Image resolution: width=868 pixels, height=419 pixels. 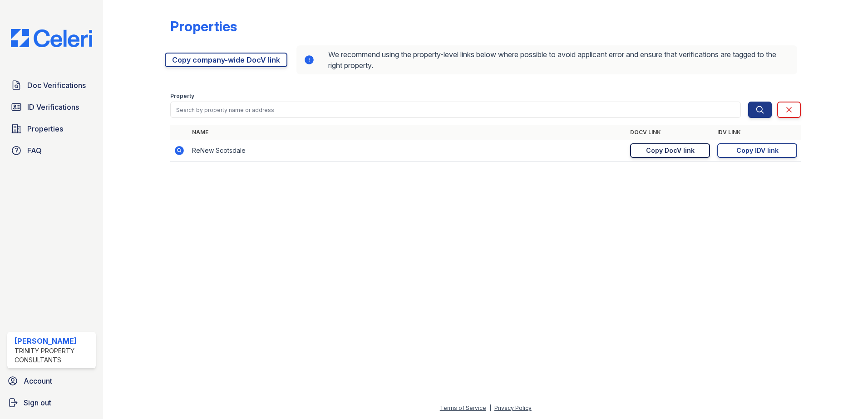 What do you see at coordinates (35, 151) in the screenshot?
I see `span: FAQ` at bounding box center [35, 151].